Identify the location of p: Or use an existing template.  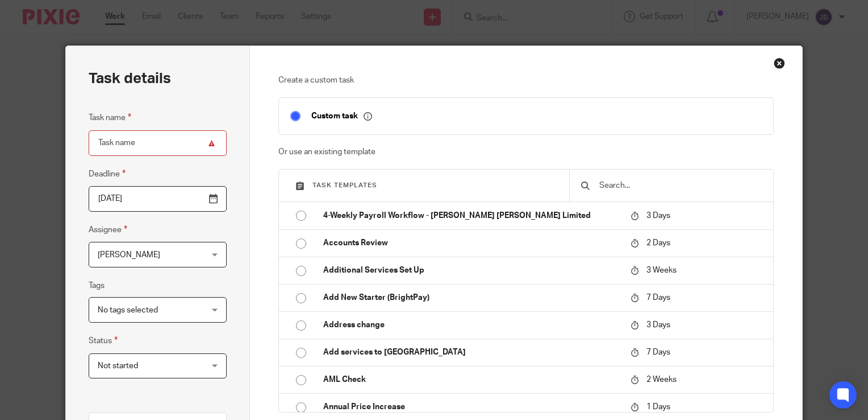
(526, 151).